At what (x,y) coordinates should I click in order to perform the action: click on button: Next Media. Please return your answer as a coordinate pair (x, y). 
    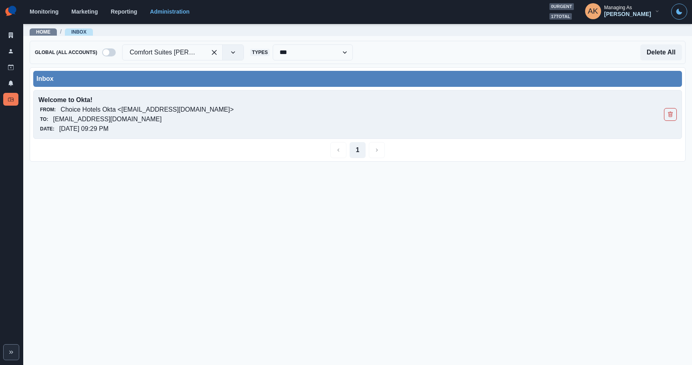
    Looking at the image, I should click on (377, 150).